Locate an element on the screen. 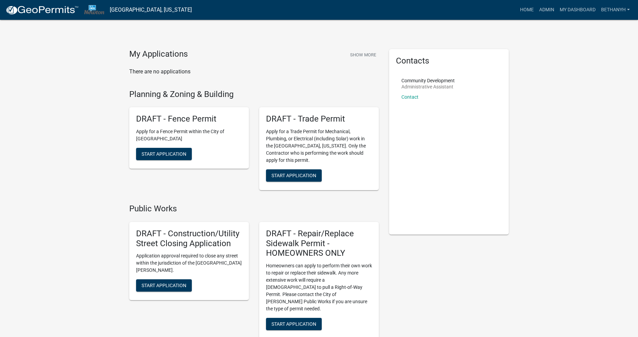 The image size is (638, 337). p: Community Development is located at coordinates (428, 81).